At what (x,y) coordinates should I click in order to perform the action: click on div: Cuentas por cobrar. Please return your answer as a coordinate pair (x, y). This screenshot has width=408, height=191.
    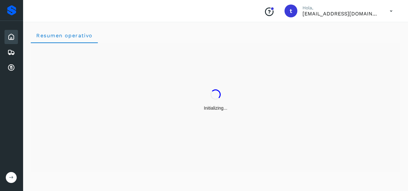
    Looking at the image, I should click on (11, 68).